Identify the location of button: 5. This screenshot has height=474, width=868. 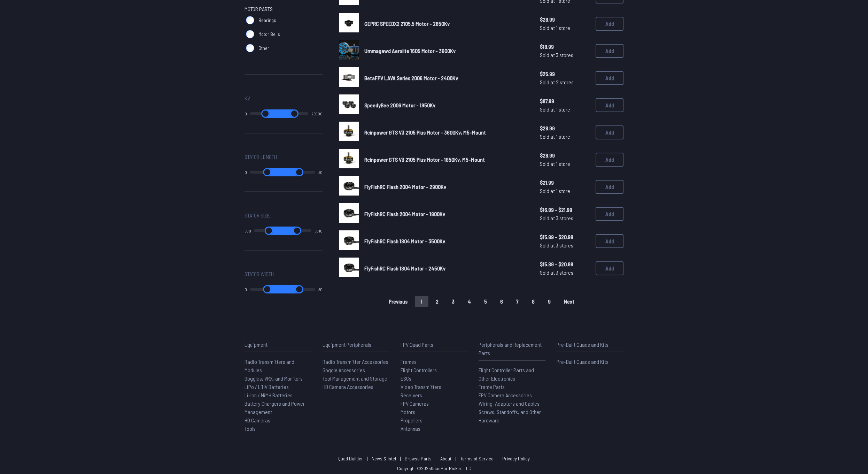
(485, 302).